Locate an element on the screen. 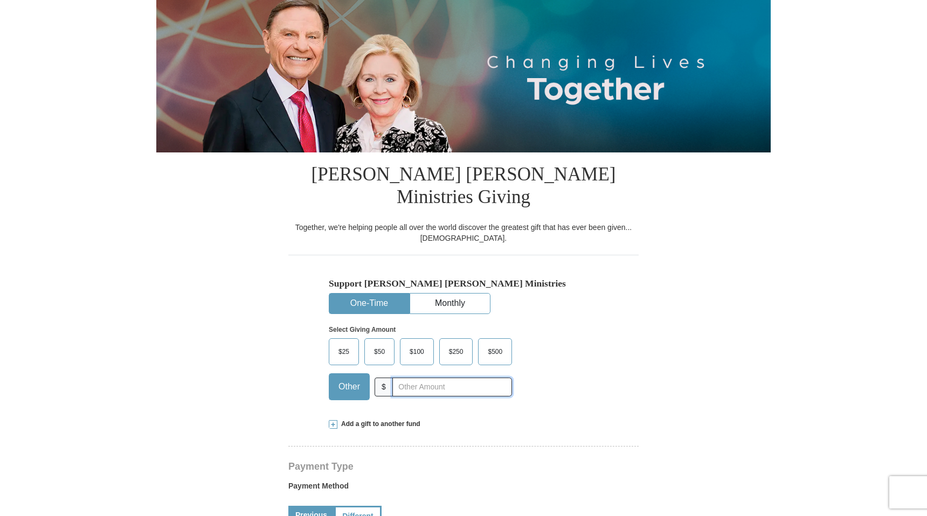 The image size is (927, 516). span: $500 is located at coordinates (495, 352).